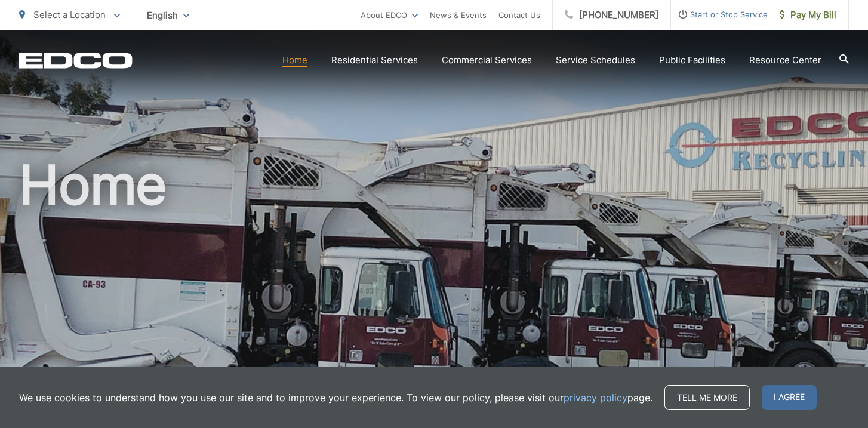 The width and height of the screenshot is (868, 428). Describe the element at coordinates (69, 14) in the screenshot. I see `span: Select a Location` at that location.